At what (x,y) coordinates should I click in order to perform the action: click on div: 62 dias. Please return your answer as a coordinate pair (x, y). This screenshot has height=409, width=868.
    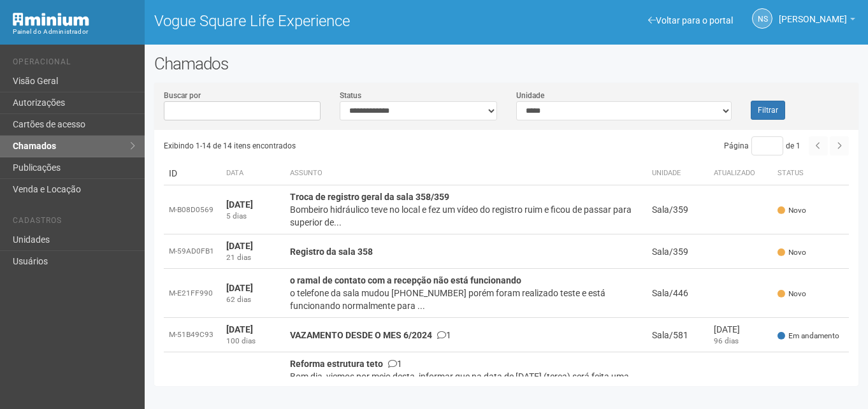
    Looking at the image, I should click on (253, 300).